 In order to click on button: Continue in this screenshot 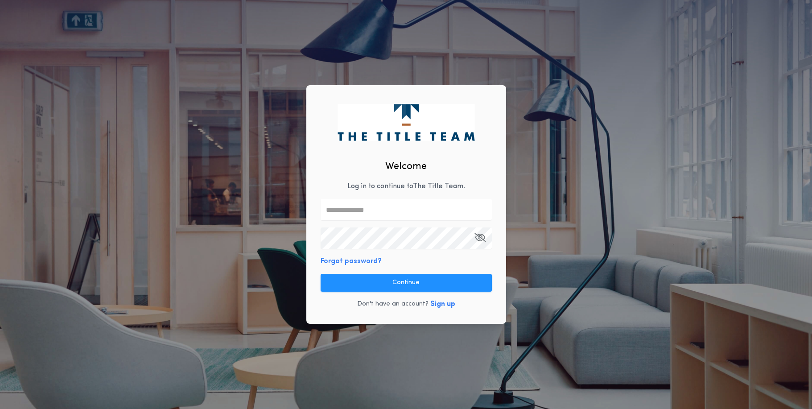, I will do `click(406, 283)`.